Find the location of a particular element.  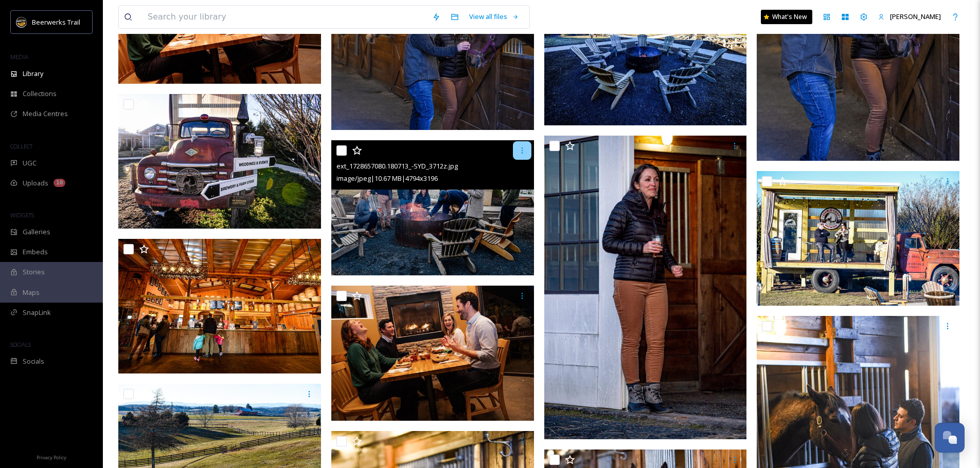

span: Library is located at coordinates (33, 74).